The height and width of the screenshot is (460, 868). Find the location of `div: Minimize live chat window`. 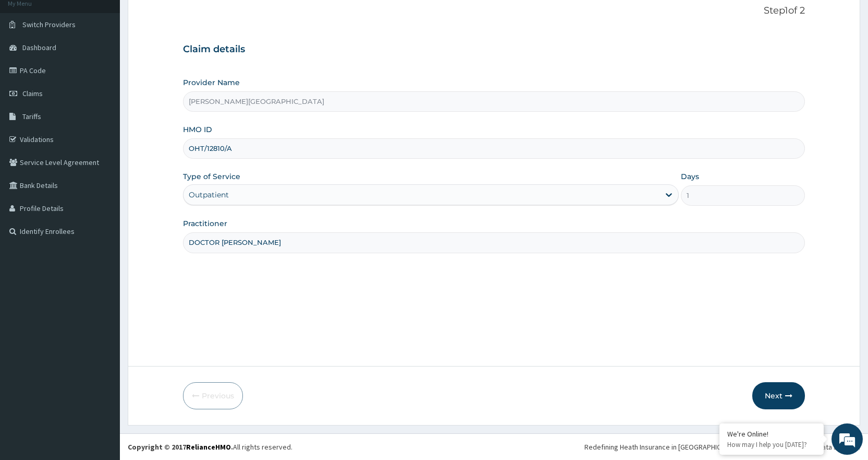

div: Minimize live chat window is located at coordinates (183, 18).